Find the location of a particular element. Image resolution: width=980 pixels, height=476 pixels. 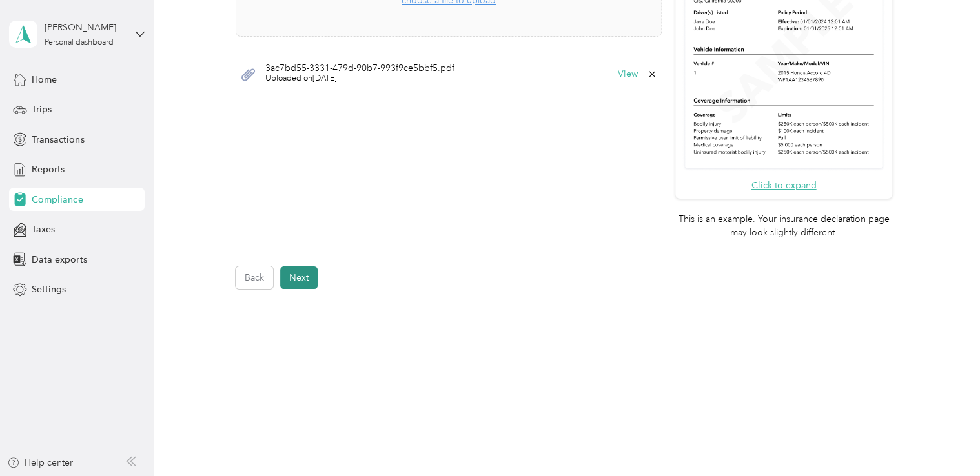

div: Personal dashboard is located at coordinates (79, 43).